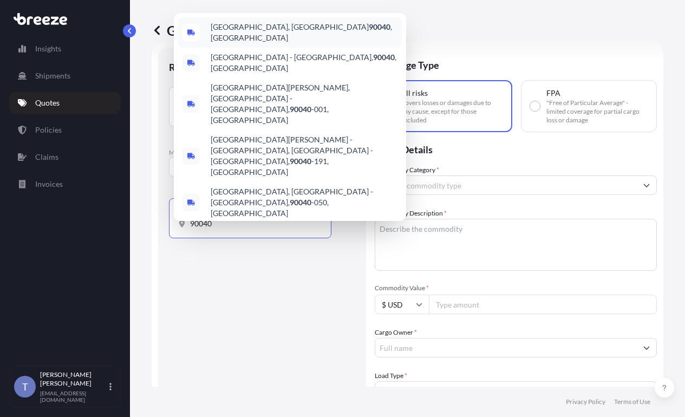 The width and height of the screenshot is (685, 417). I want to click on label: Commodity Description, so click(410, 213).